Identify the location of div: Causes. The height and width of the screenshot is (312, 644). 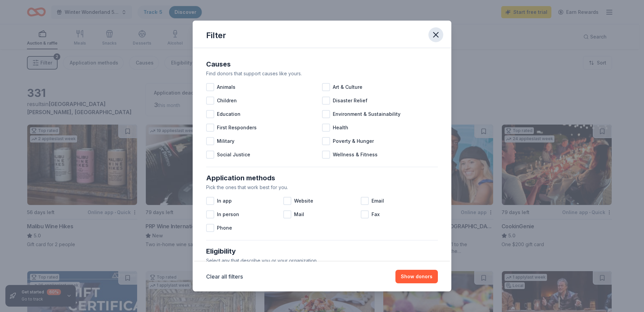
(322, 64).